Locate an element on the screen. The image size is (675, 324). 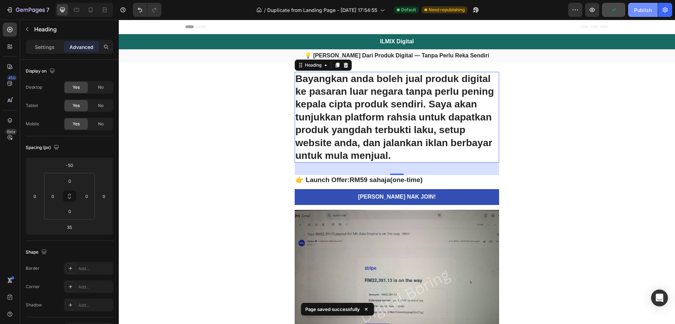
div: Heading is located at coordinates (194, 45).